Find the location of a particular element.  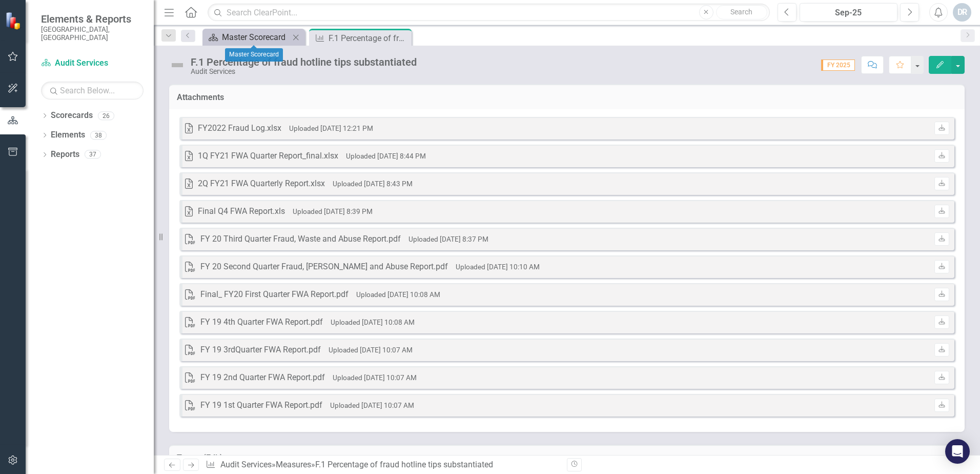

div: FY 19 3rdQuarter FWA Report.pdf is located at coordinates (261, 349).